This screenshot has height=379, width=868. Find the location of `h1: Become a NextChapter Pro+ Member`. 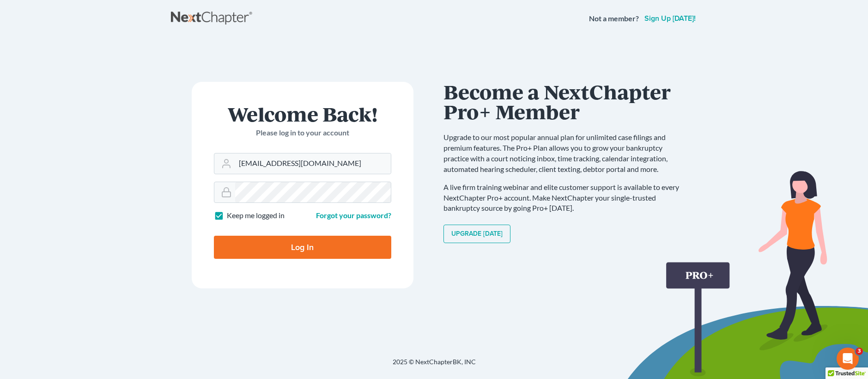

h1: Become a NextChapter Pro+ Member is located at coordinates (566, 101).